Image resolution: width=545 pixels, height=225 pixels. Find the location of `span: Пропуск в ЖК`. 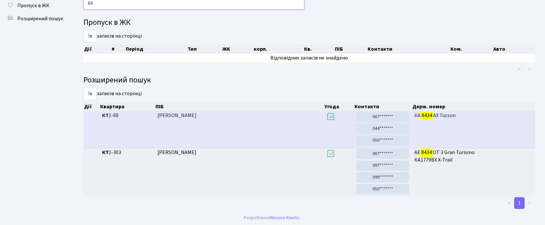

span: Пропуск в ЖК is located at coordinates (33, 6).